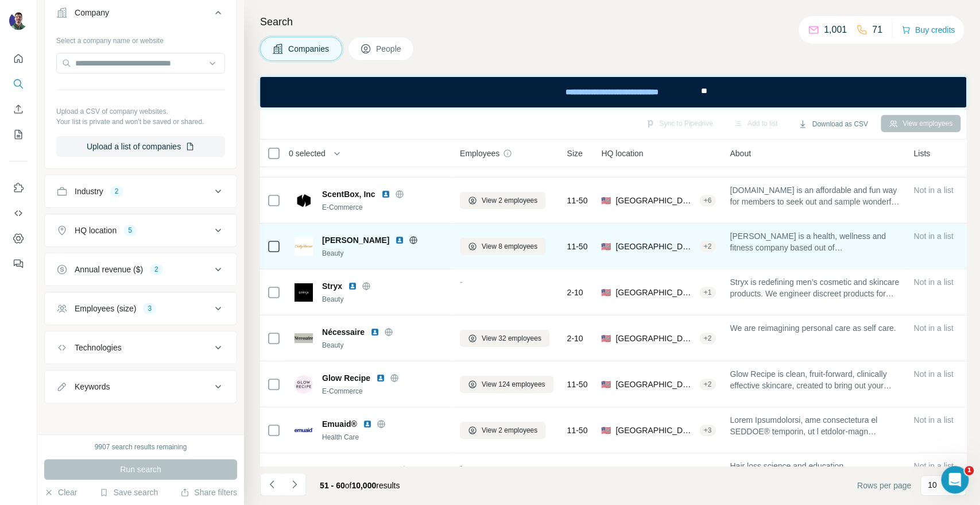 This screenshot has height=505, width=980. Describe the element at coordinates (389, 49) in the screenshot. I see `span: People` at that location.